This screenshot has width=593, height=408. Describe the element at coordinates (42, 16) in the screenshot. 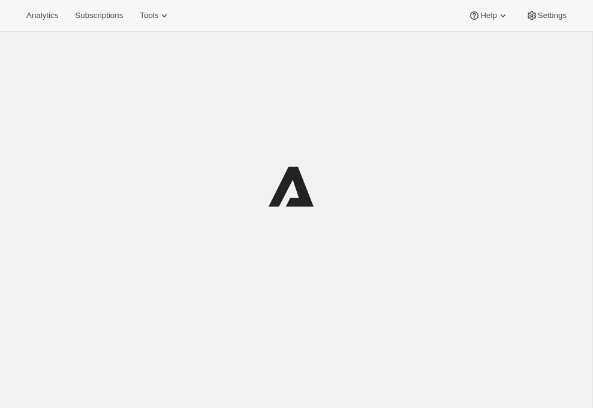

I see `button: Analytics` at that location.